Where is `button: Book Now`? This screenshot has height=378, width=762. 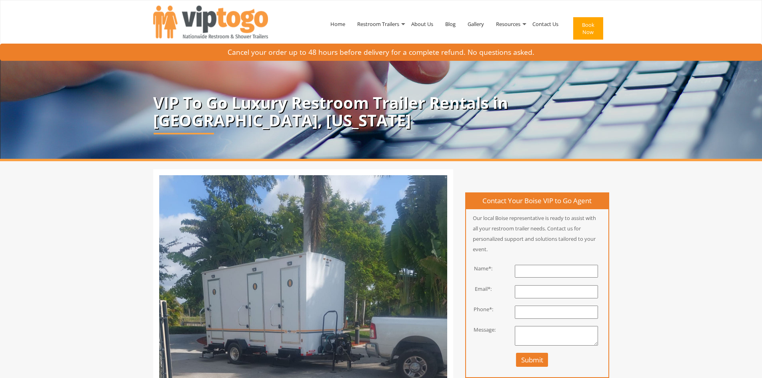
button: Book Now is located at coordinates (588, 28).